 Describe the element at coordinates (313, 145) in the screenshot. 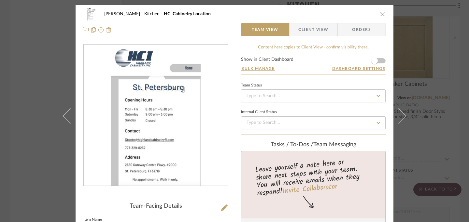

I see `div: team Messaging` at that location.